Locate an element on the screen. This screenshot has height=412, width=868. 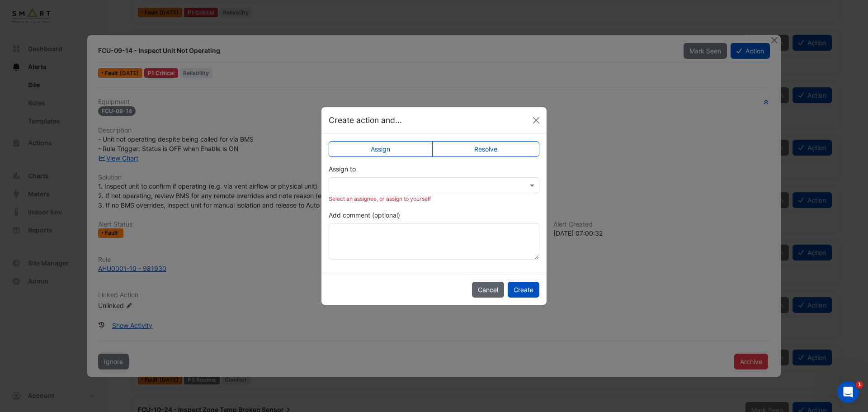
label: Assign to is located at coordinates (342, 169).